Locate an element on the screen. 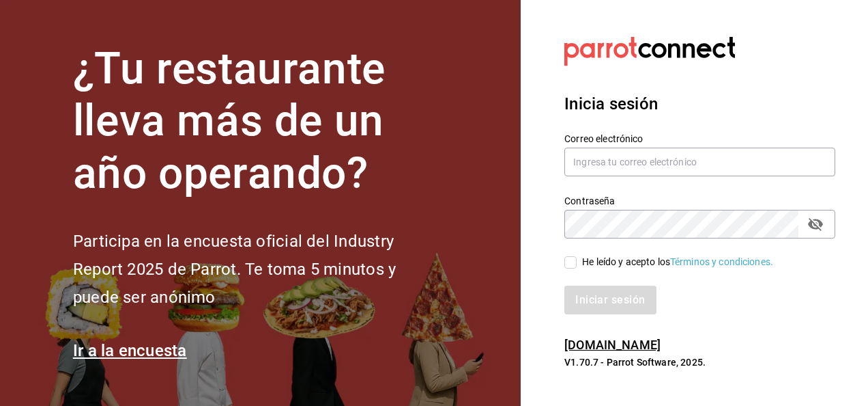 This screenshot has height=406, width=868. div: He leído y acepto los is located at coordinates (678, 262).